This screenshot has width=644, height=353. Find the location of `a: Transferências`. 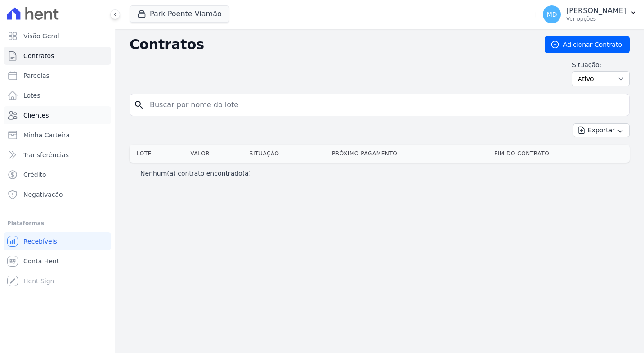

a: Transferências is located at coordinates (57, 155).